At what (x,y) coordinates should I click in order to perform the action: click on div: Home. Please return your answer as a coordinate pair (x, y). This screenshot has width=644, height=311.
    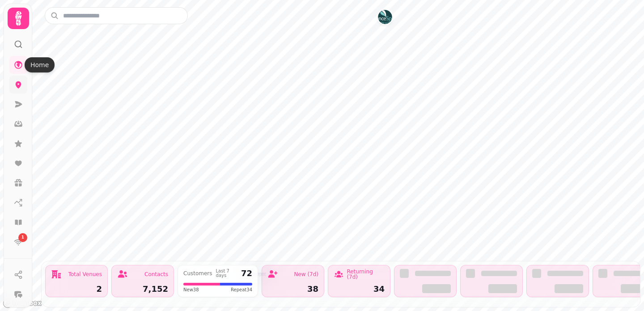
    Looking at the image, I should click on (39, 65).